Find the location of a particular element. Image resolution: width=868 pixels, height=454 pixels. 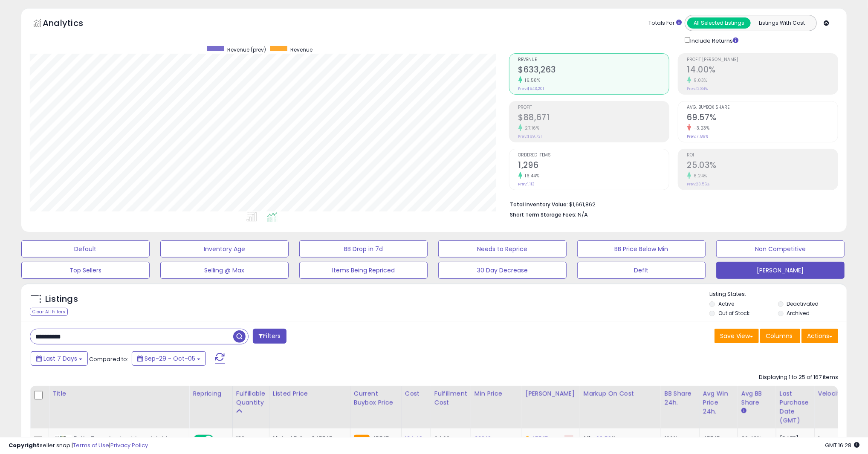

h2: 69.57% is located at coordinates (762, 118).